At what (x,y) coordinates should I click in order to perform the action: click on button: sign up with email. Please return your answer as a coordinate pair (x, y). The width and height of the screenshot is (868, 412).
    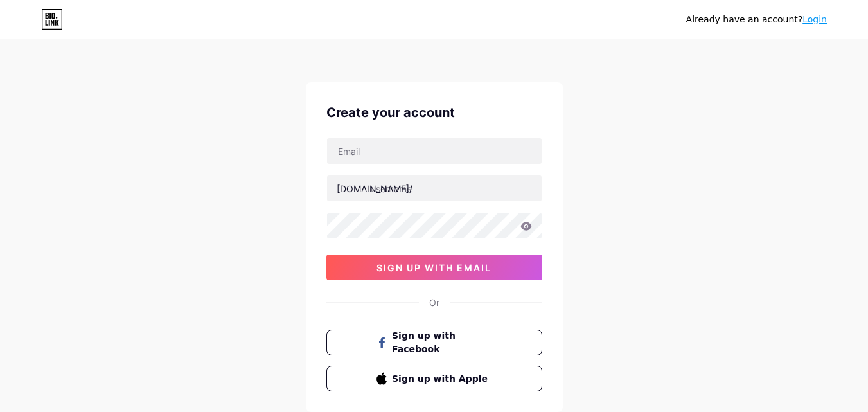
    Looking at the image, I should click on (434, 267).